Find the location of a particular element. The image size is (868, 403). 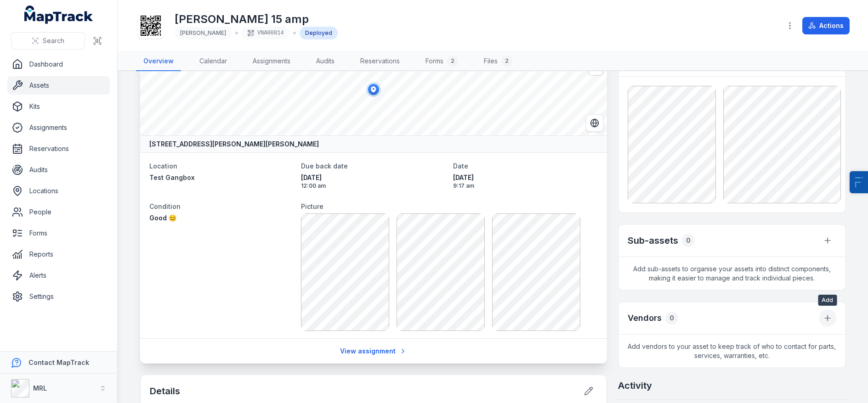

canvas: Map is located at coordinates (374, 90).